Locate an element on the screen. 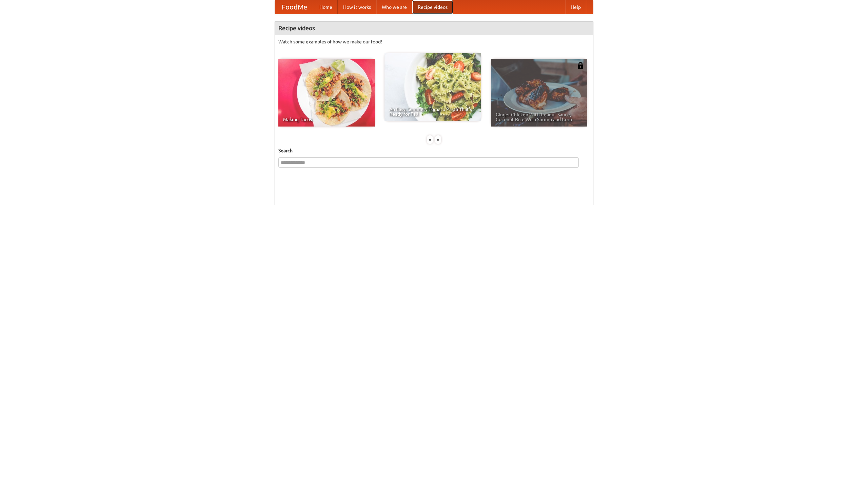  span: Making Tacos is located at coordinates (326, 120).